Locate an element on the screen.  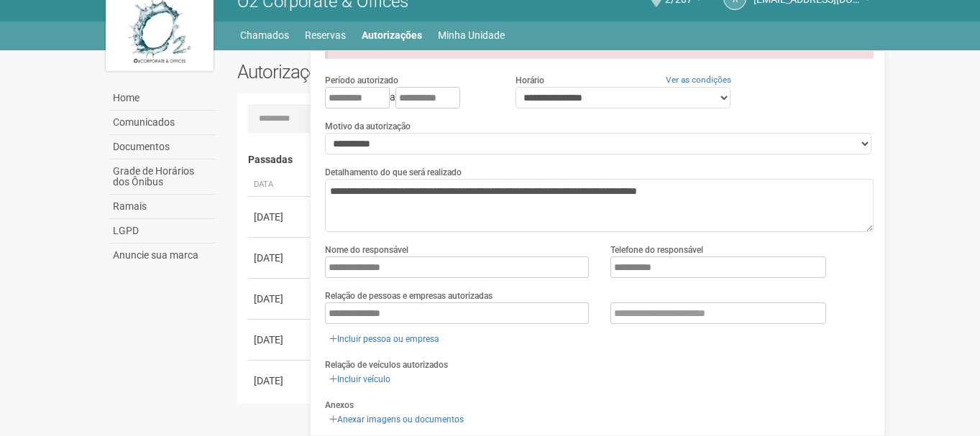
a: Incluir veículo is located at coordinates (359, 379).